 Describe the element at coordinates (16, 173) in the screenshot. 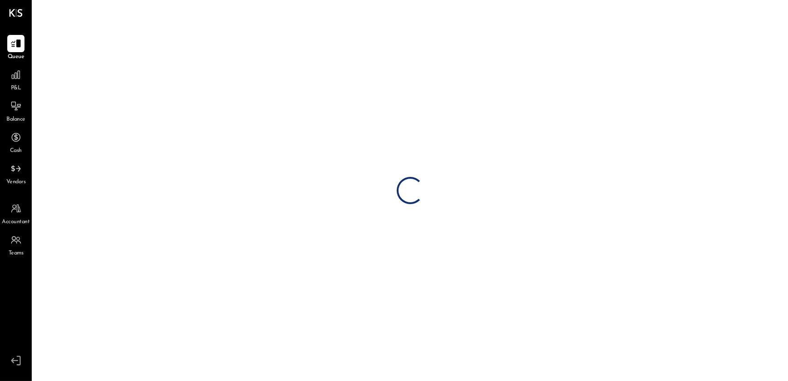

I see `a: Vendors` at that location.